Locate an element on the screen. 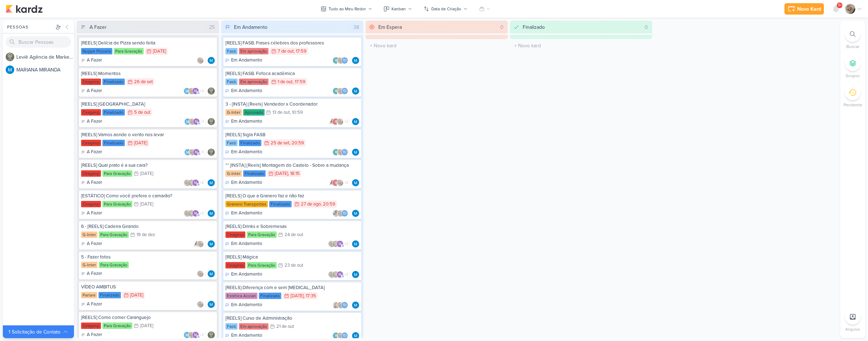 Image resolution: width=868 pixels, height=341 pixels. div: Finalizado is located at coordinates (113, 82).